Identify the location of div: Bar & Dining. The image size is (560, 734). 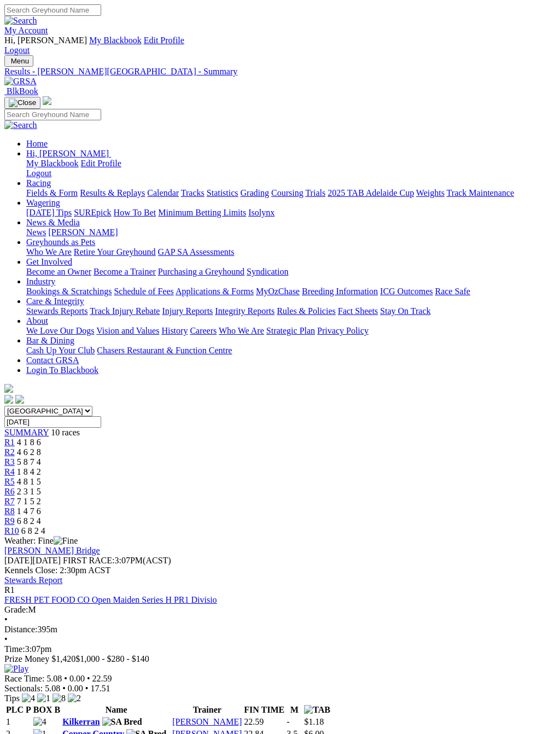
(291, 350).